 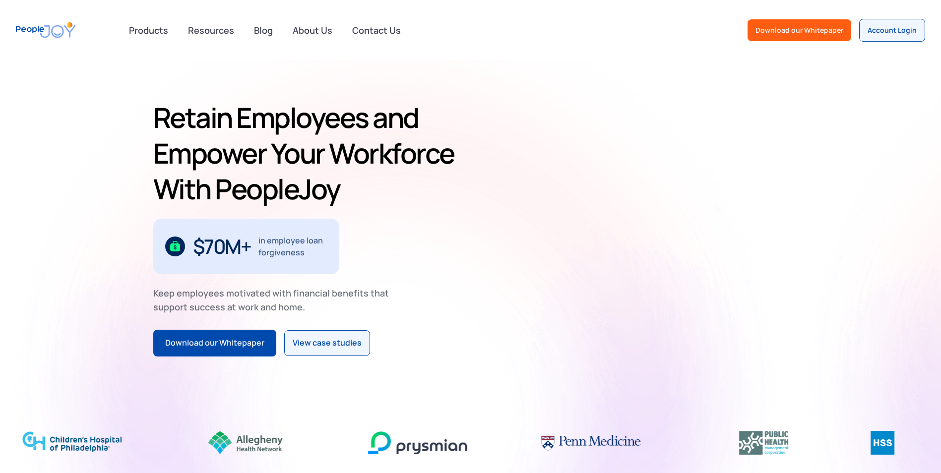 I want to click on div: $70M+, so click(x=222, y=247).